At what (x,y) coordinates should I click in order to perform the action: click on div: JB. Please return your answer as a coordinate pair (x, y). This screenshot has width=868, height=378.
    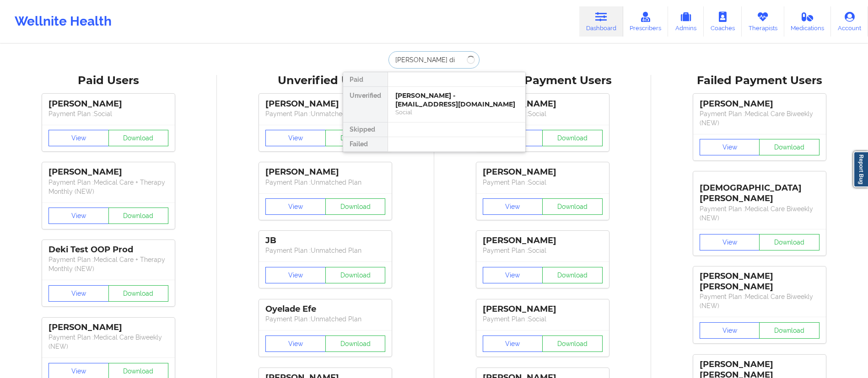
    Looking at the image, I should click on (325, 240).